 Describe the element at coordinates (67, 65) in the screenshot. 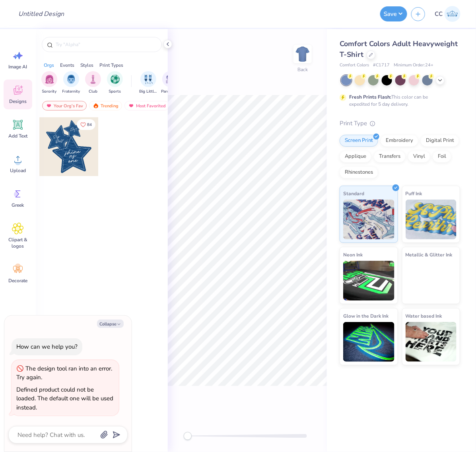

I see `div: Events` at that location.